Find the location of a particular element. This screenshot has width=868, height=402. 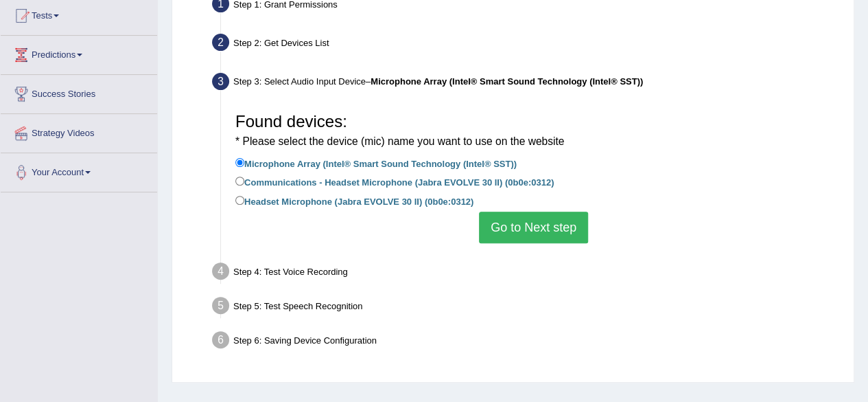

a: Success Stories is located at coordinates (79, 92).